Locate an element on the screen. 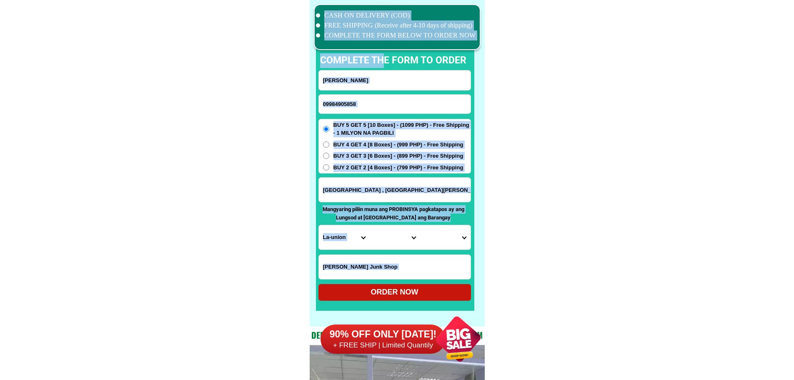  p: complete the form to order is located at coordinates (393, 60).